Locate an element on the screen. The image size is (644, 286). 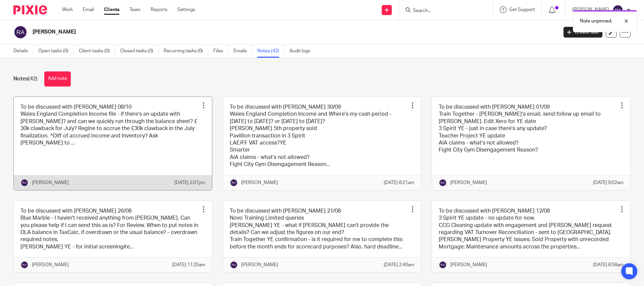
a: Client tasks (0) is located at coordinates (97, 51).